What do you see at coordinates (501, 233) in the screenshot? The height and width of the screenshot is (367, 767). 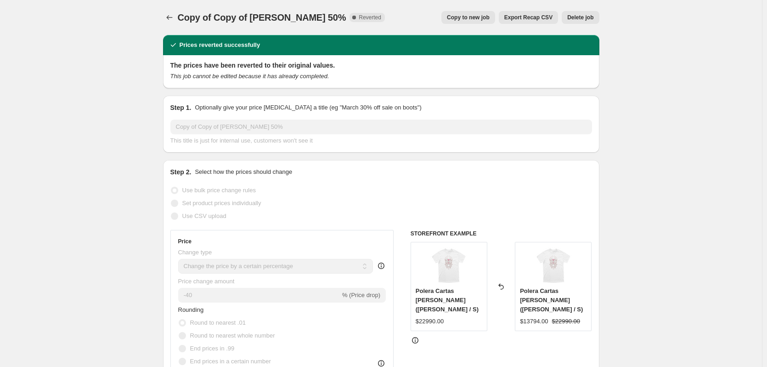 I see `h6: STOREFRONT EXAMPLE` at bounding box center [501, 233].